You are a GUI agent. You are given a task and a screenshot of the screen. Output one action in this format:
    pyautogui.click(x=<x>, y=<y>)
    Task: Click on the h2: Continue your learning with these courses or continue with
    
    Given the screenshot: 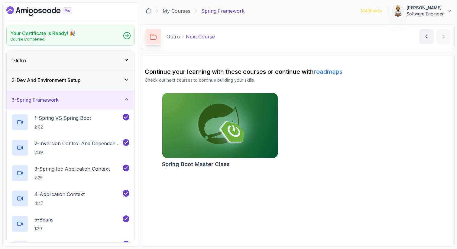 What is the action you would take?
    pyautogui.click(x=298, y=72)
    